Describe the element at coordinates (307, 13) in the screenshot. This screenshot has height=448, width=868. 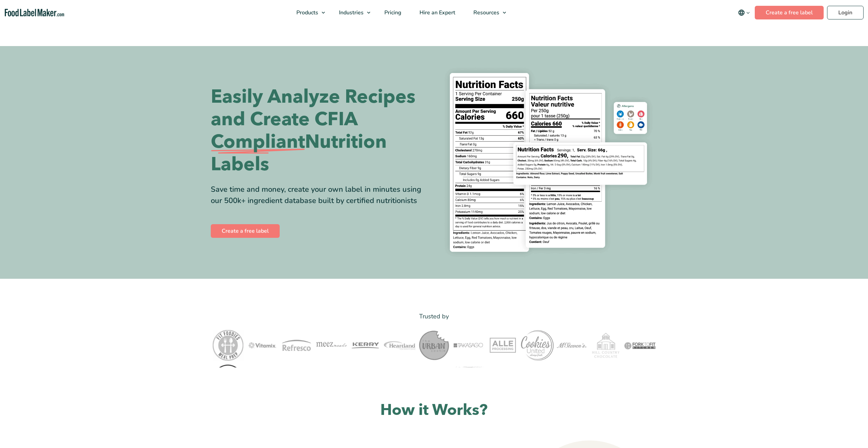
I see `span: Products` at that location.